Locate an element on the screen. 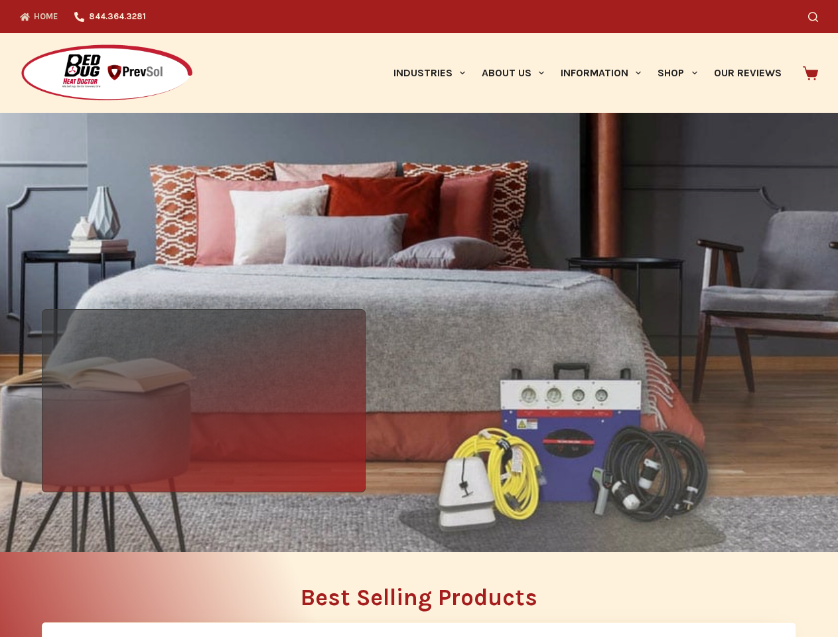 The height and width of the screenshot is (637, 838). a: Our Reviews is located at coordinates (747, 73).